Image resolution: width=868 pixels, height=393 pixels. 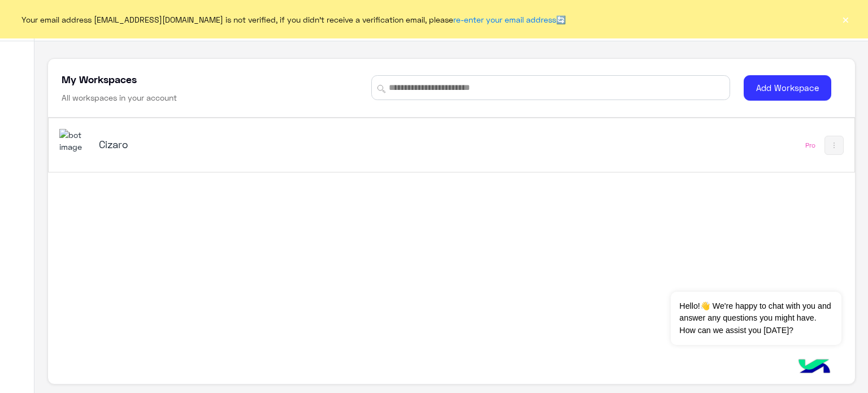 I want to click on a: re-enter your email address, so click(x=505, y=19).